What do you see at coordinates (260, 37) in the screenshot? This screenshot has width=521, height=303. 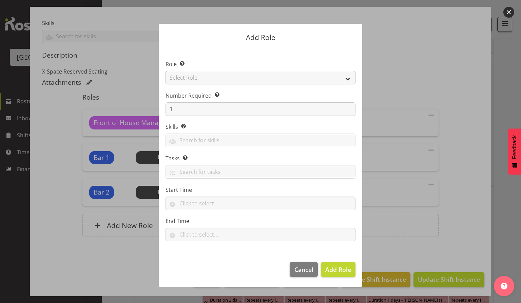 I see `p: Add Role` at bounding box center [260, 37].